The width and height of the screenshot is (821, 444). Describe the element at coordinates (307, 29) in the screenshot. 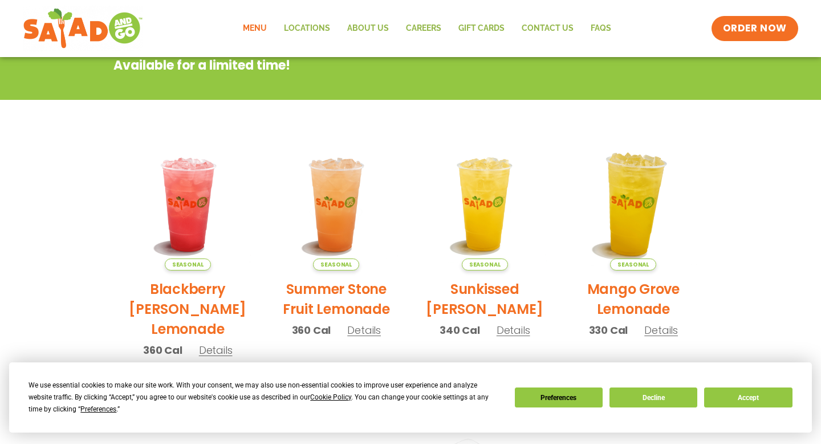

I see `a: Locations` at that location.